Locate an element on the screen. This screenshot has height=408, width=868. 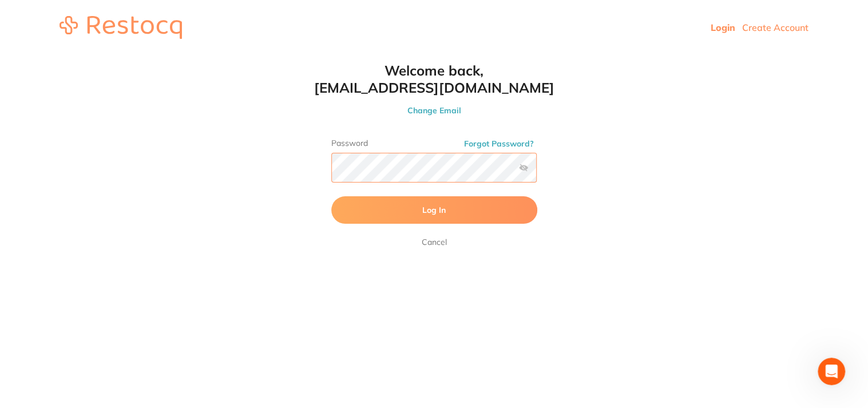
img: restocq_logo.svg is located at coordinates (121, 28).